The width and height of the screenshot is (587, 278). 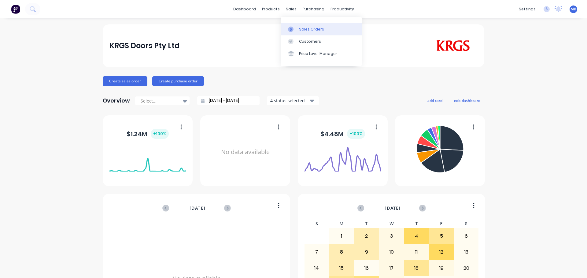 What do you see at coordinates (341, 237) in the screenshot?
I see `div: 1` at bounding box center [341, 237].